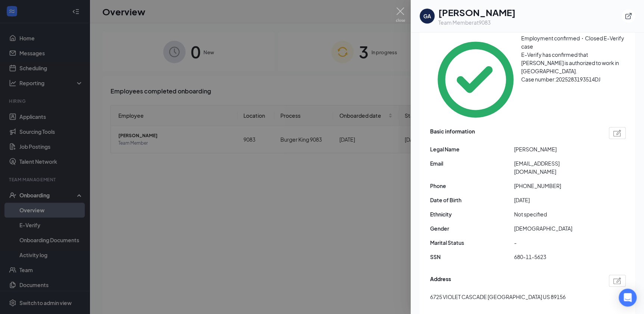  Describe the element at coordinates (472, 228) in the screenshot. I see `span: Gender` at that location.